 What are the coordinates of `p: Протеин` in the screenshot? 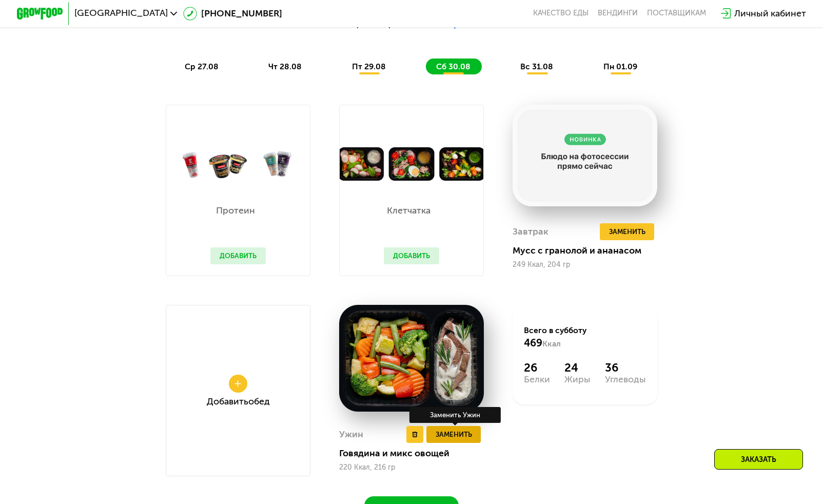 It's located at (235, 211).